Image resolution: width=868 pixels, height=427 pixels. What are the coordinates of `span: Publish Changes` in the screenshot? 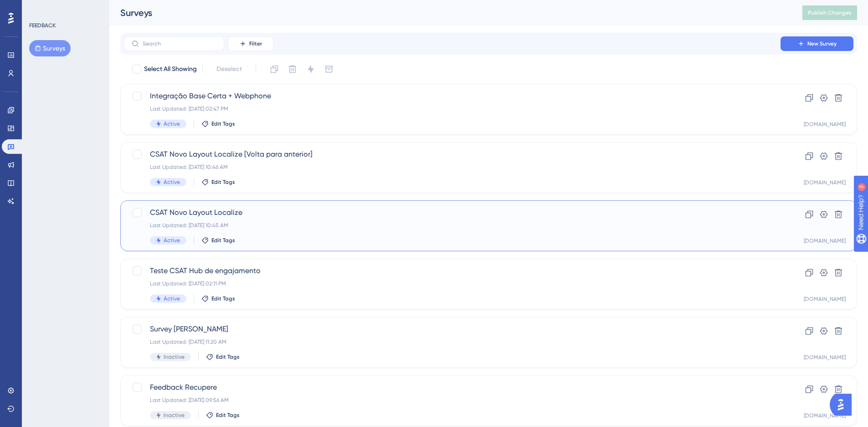 It's located at (830, 13).